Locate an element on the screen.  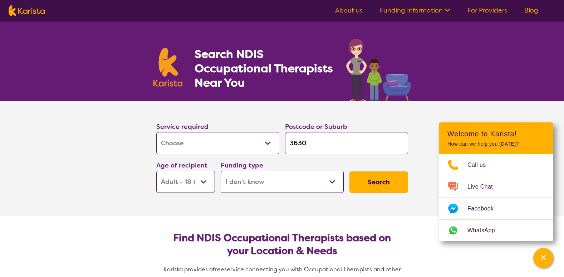
label: Age of recipient is located at coordinates (182, 165).